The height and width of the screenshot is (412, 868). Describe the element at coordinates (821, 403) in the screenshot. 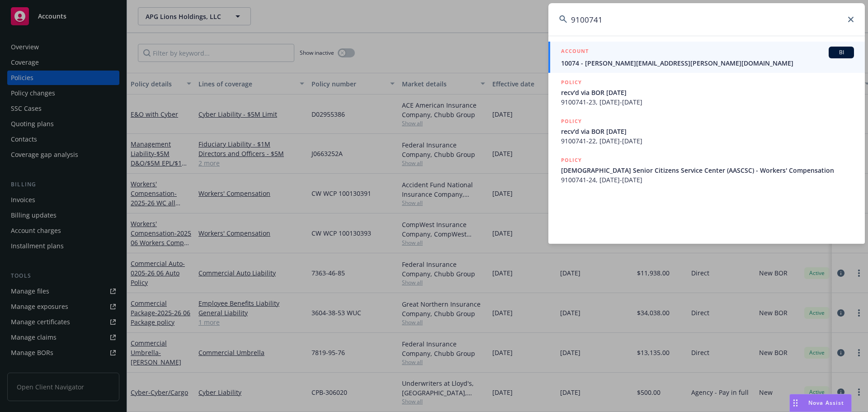

I see `button: Nova Assist` at that location.